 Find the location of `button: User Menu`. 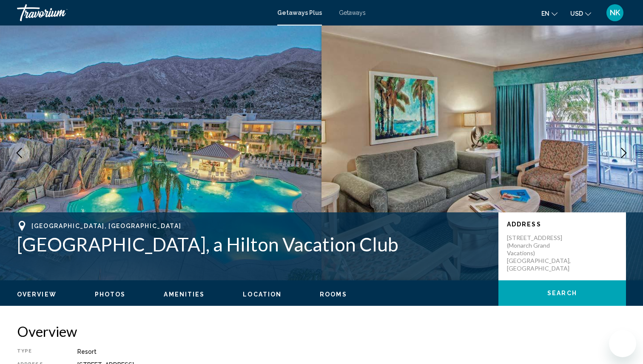

button: User Menu is located at coordinates (615, 13).